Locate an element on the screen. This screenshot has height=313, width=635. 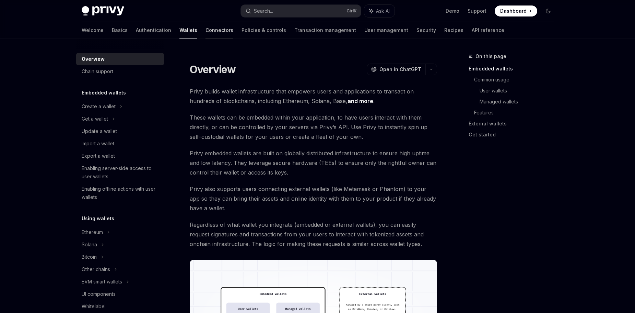
a: Update a wallet is located at coordinates (120, 131).